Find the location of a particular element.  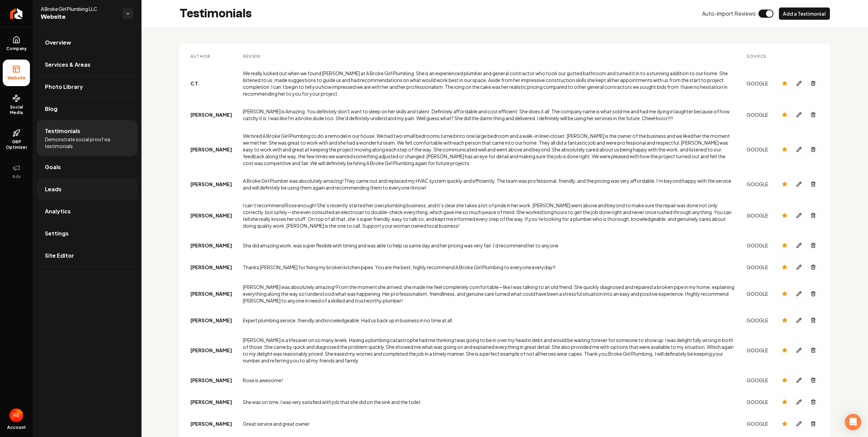

div: I can’t recommend Rose enough! She’s recently started her own plumbing business, and it’s clear s... is located at coordinates (489, 215).